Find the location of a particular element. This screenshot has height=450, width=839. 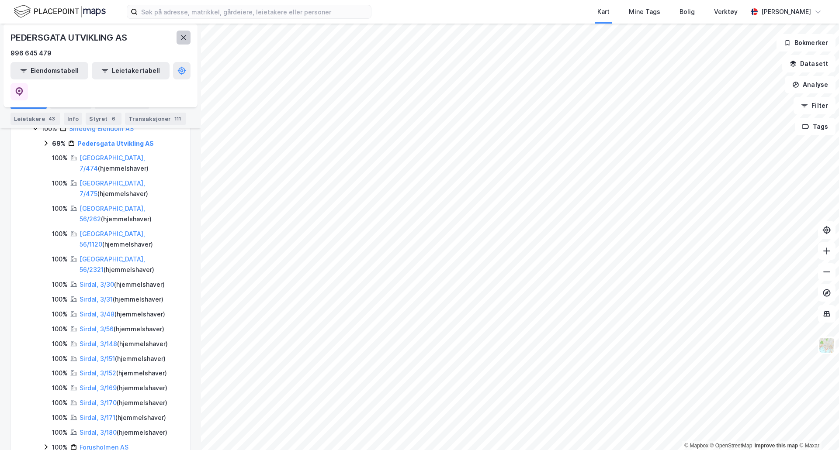

a: Pedersgata Utvikling AS is located at coordinates (115, 143).